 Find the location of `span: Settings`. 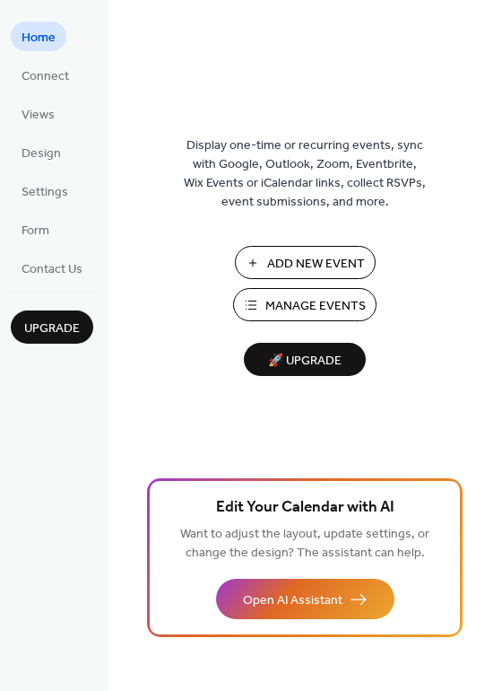

span: Settings is located at coordinates (45, 192).